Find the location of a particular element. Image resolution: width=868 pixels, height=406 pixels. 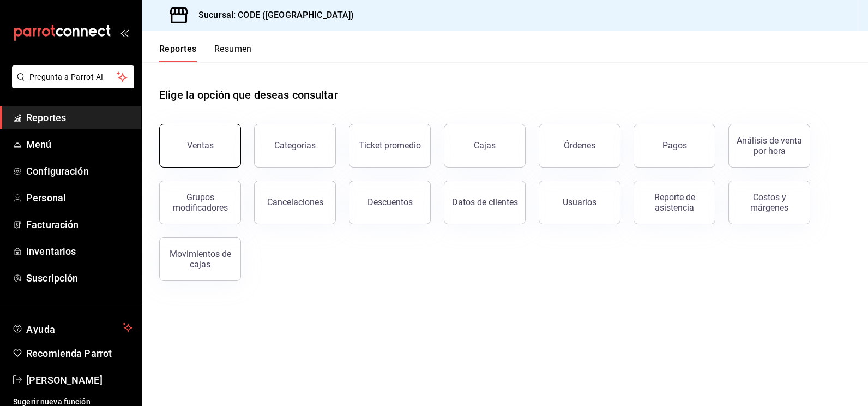

div: Costos y márgenes is located at coordinates (770, 203).